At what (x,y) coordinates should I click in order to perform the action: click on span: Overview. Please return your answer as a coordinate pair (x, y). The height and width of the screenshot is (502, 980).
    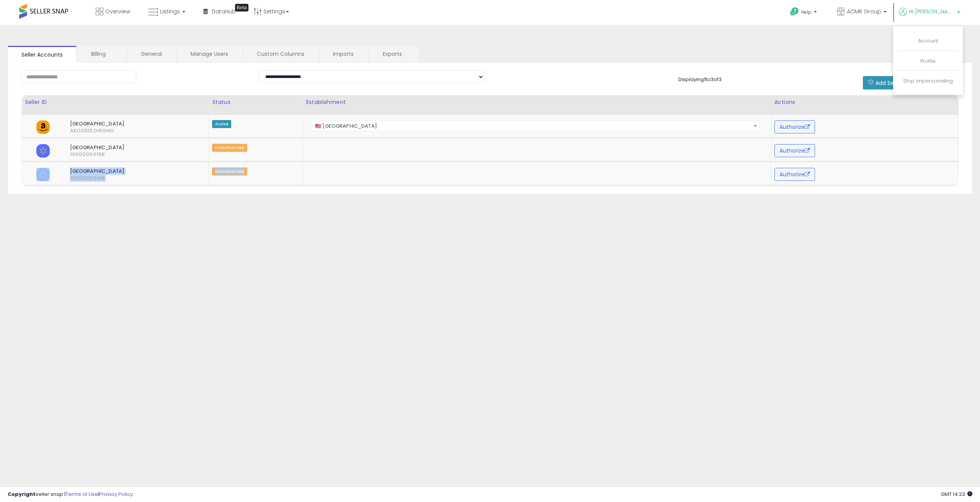
    Looking at the image, I should click on (117, 12).